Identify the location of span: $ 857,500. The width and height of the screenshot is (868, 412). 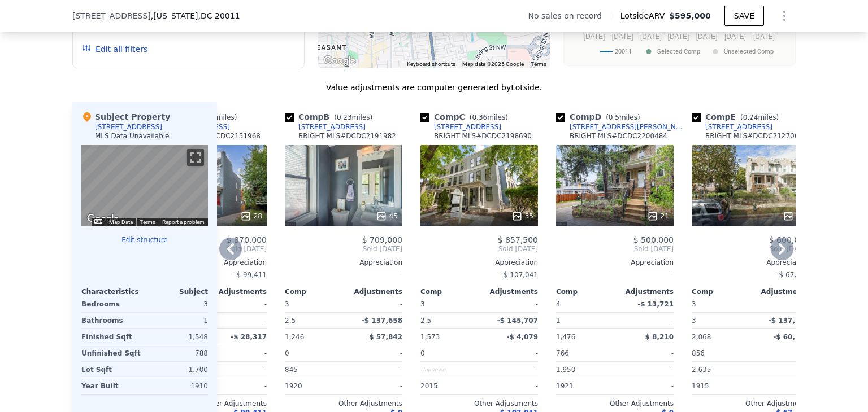
(517, 240).